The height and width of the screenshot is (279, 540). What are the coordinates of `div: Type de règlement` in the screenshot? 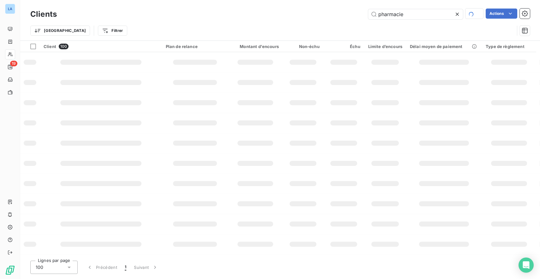 It's located at (509, 46).